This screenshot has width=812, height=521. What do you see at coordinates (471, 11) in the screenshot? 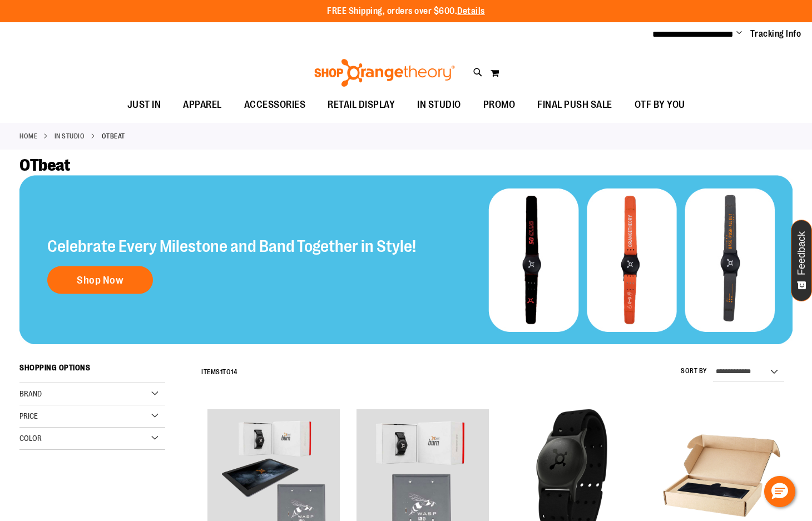
I see `a: Details` at bounding box center [471, 11].